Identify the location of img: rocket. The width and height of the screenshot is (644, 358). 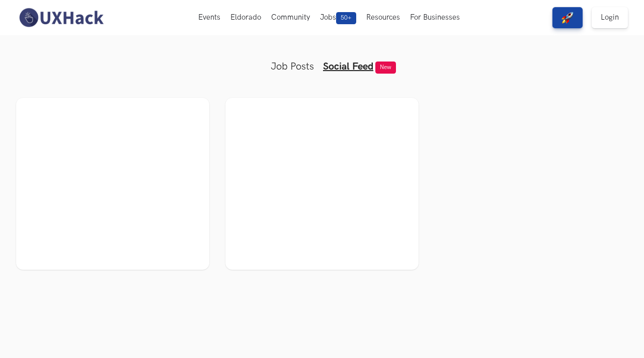
(567, 18).